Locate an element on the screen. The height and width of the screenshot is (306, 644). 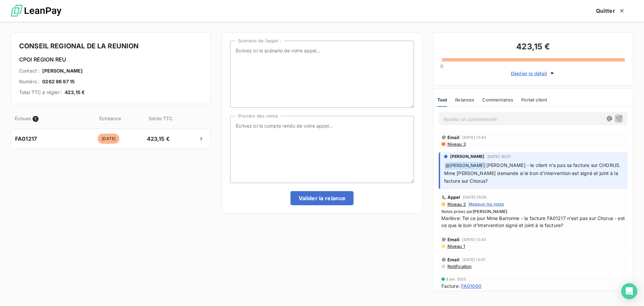
span: Solde TTC is located at coordinates (160, 118).